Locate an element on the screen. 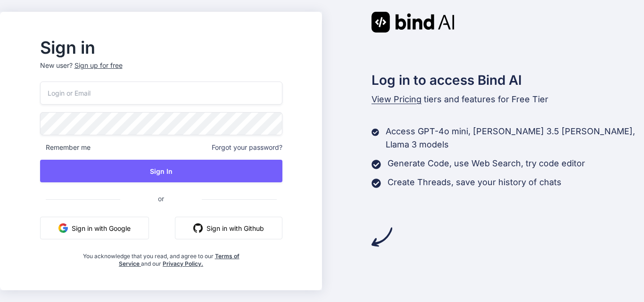 The image size is (644, 302). button: Sign In is located at coordinates (161, 171).